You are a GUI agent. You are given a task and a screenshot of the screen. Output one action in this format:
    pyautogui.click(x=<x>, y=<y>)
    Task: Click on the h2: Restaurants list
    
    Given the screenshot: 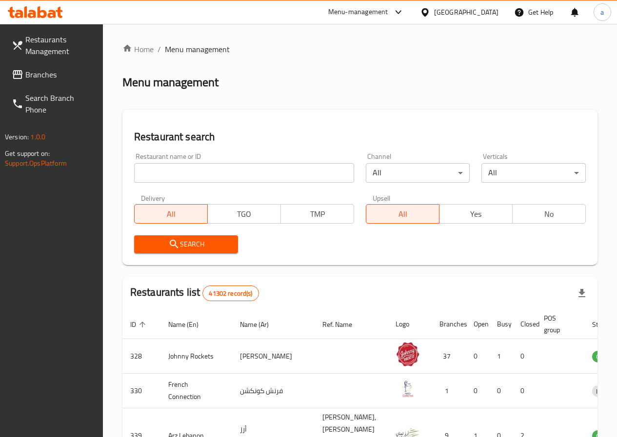 What is the action you would take?
    pyautogui.click(x=194, y=293)
    